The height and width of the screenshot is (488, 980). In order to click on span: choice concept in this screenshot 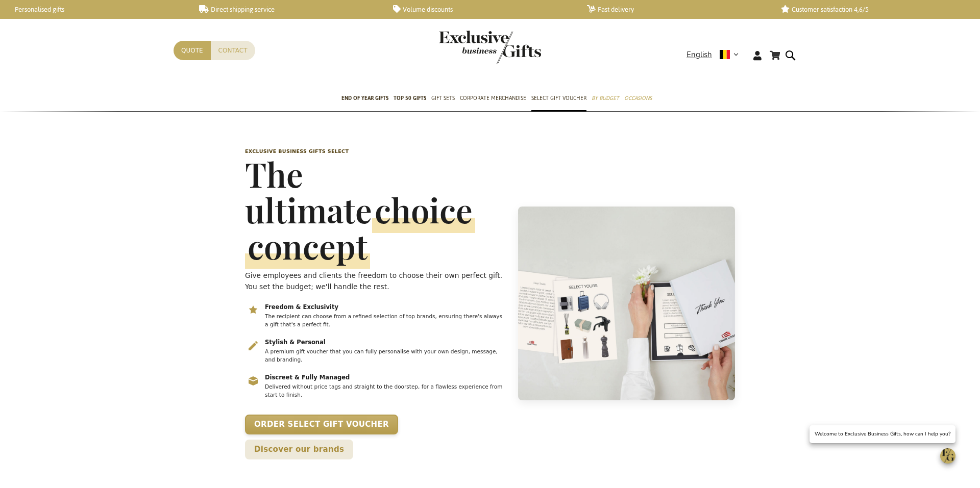, I will do `click(360, 228)`.